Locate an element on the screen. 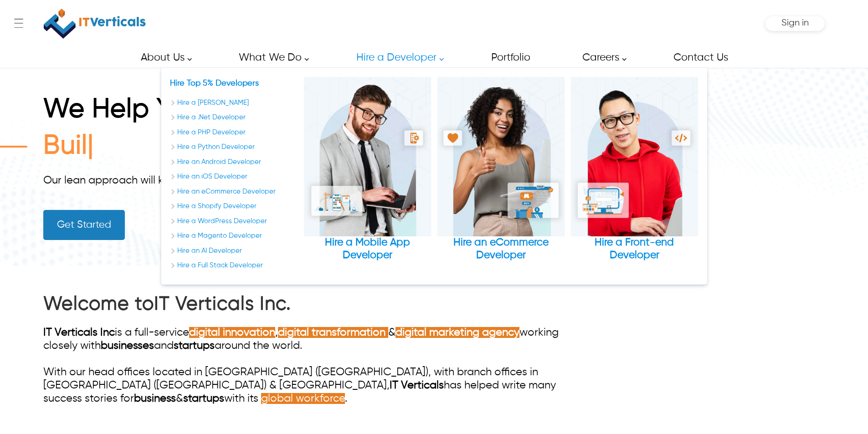 Image resolution: width=868 pixels, height=434 pixels. a: Hire a Python Developer is located at coordinates (234, 147).